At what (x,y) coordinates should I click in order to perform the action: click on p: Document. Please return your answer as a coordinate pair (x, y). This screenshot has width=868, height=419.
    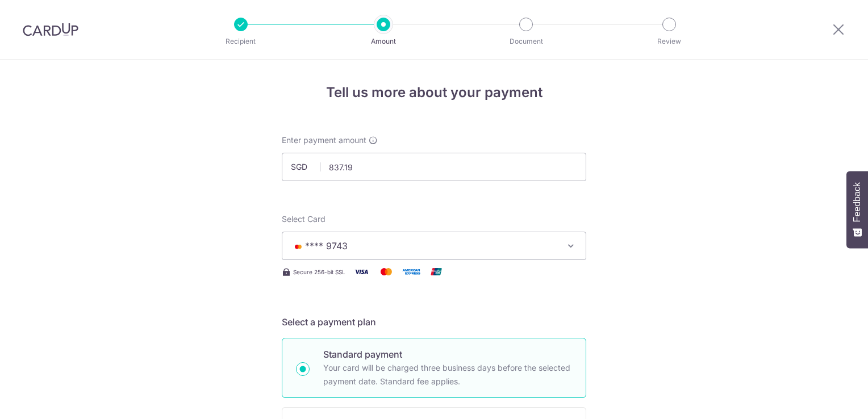
    Looking at the image, I should click on (526, 41).